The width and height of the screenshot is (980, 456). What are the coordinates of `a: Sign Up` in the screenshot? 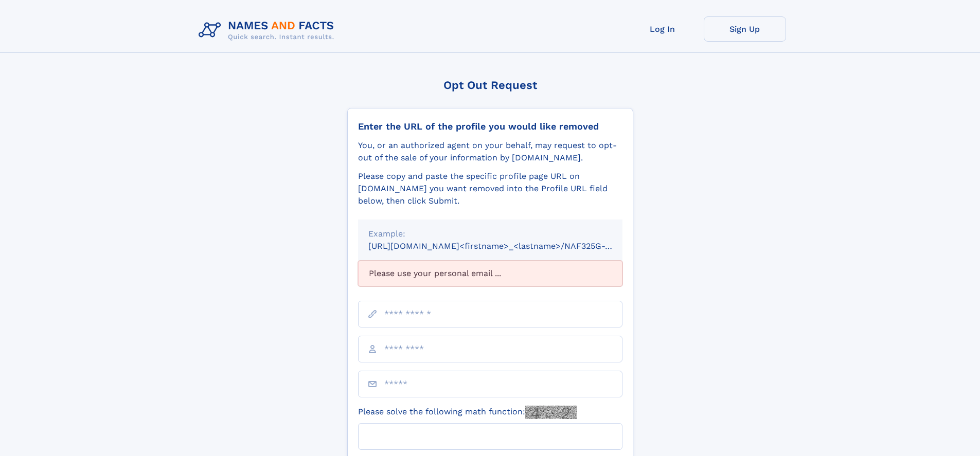 It's located at (745, 29).